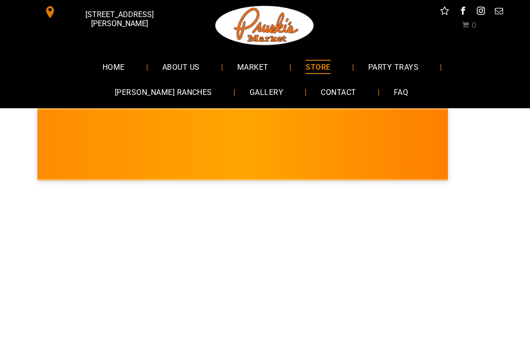 Image resolution: width=530 pixels, height=357 pixels. What do you see at coordinates (474, 25) in the screenshot?
I see `span: 0` at bounding box center [474, 25].